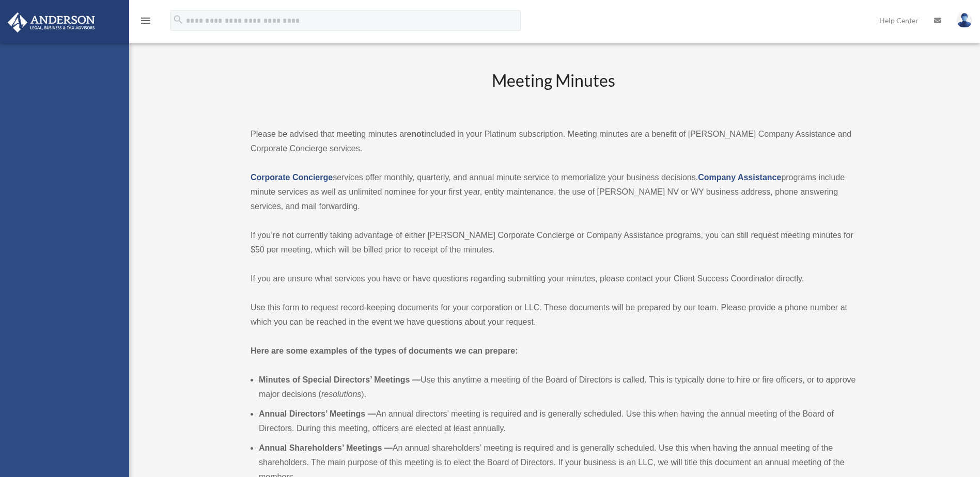 This screenshot has width=980, height=477. What do you see at coordinates (326, 448) in the screenshot?
I see `b: Annual Shareholders’ Meetings —` at bounding box center [326, 448].